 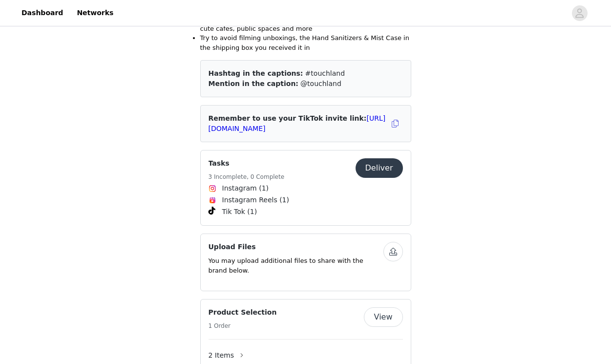 What do you see at coordinates (384, 317) in the screenshot?
I see `button: View` at bounding box center [384, 317].